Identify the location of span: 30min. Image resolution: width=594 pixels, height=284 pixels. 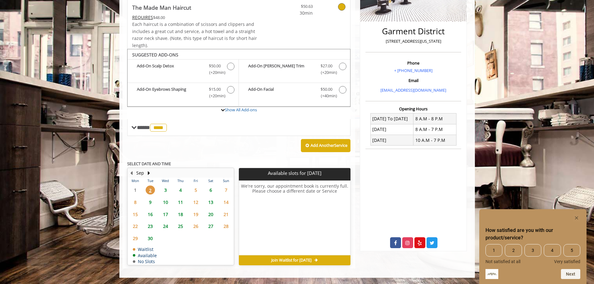
(294, 13).